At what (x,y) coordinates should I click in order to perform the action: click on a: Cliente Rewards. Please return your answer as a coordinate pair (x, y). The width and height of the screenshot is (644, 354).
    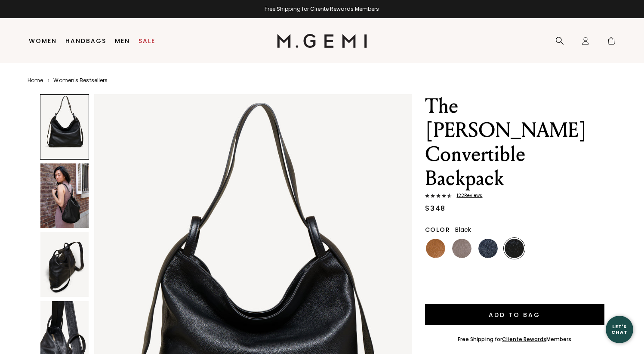
    Looking at the image, I should click on (524, 339).